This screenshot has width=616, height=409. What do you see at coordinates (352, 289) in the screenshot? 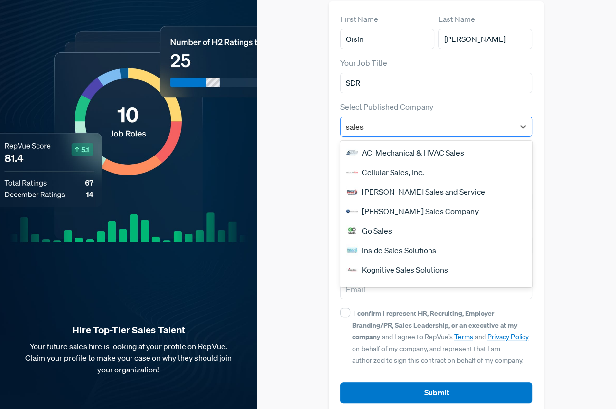
I see `img: Metro Sales Inc.` at bounding box center [352, 289].